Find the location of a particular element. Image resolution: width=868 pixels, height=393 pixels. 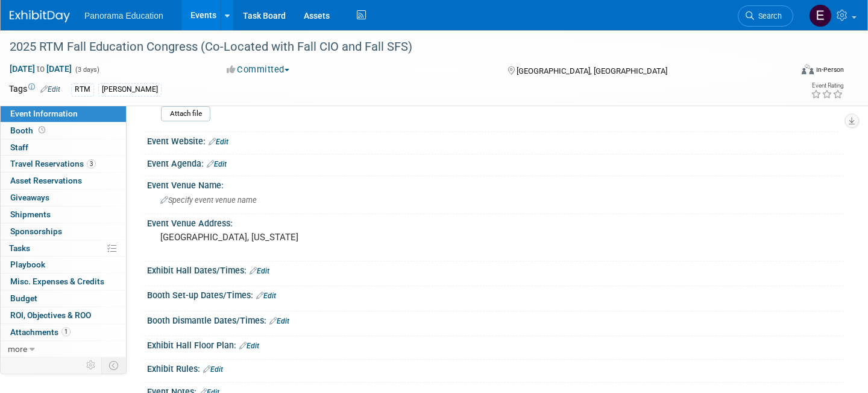

div: Event Rating is located at coordinates (827, 86).